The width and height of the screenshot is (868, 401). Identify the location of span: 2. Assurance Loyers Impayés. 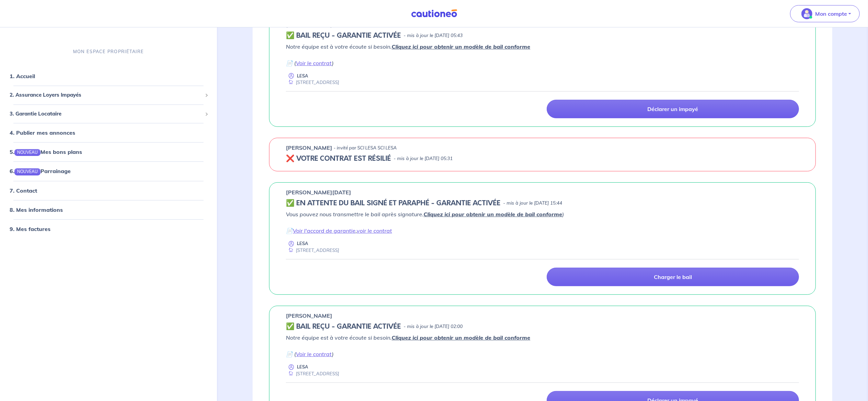
(106, 95).